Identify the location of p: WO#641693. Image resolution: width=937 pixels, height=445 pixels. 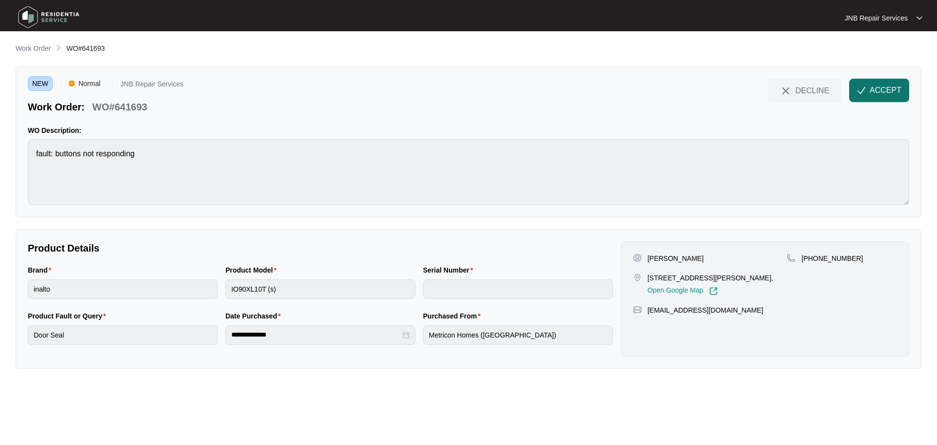
(120, 107).